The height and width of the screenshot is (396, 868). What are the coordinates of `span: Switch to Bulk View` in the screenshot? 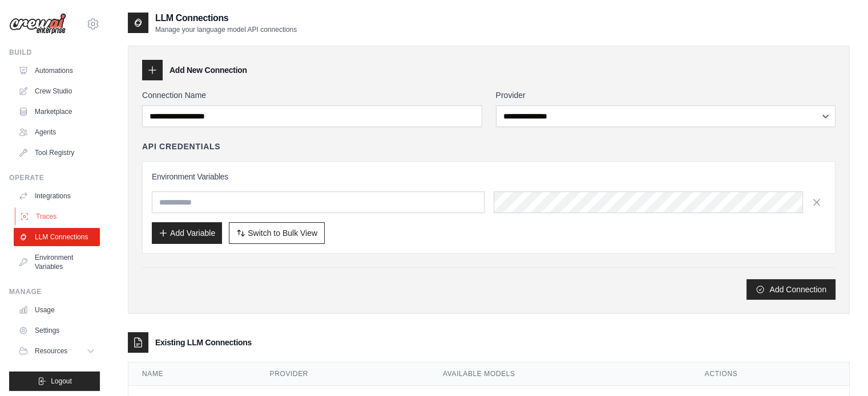 It's located at (282, 233).